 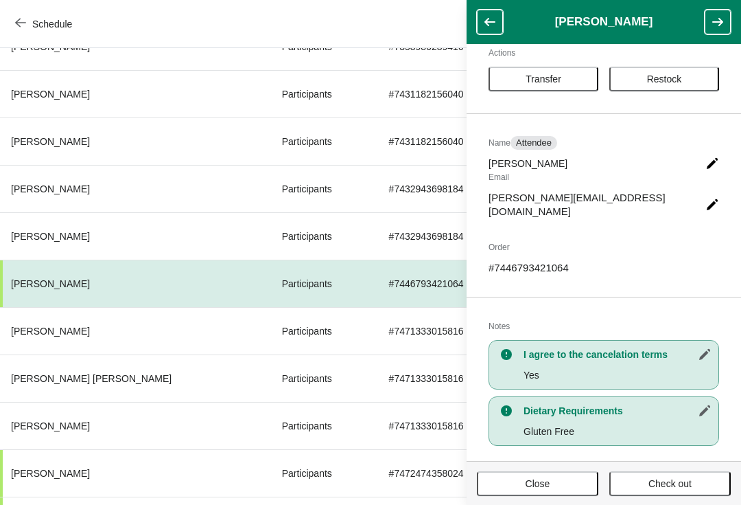 What do you see at coordinates (618, 411) in the screenshot?
I see `h3: Dietary Requirements` at bounding box center [618, 411].